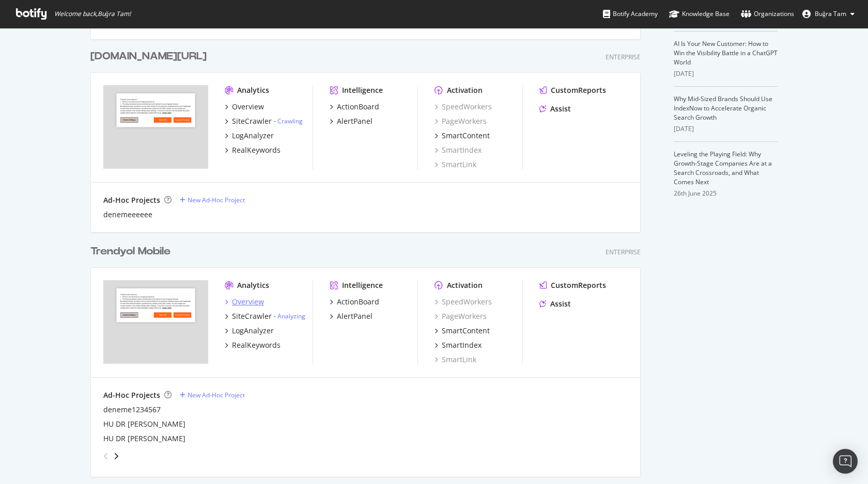 The height and width of the screenshot is (484, 868). What do you see at coordinates (725, 53) in the screenshot?
I see `a: AI Is Your New Customer: How to Win the Visibility Battle in a ChatGPT World` at bounding box center [725, 53].